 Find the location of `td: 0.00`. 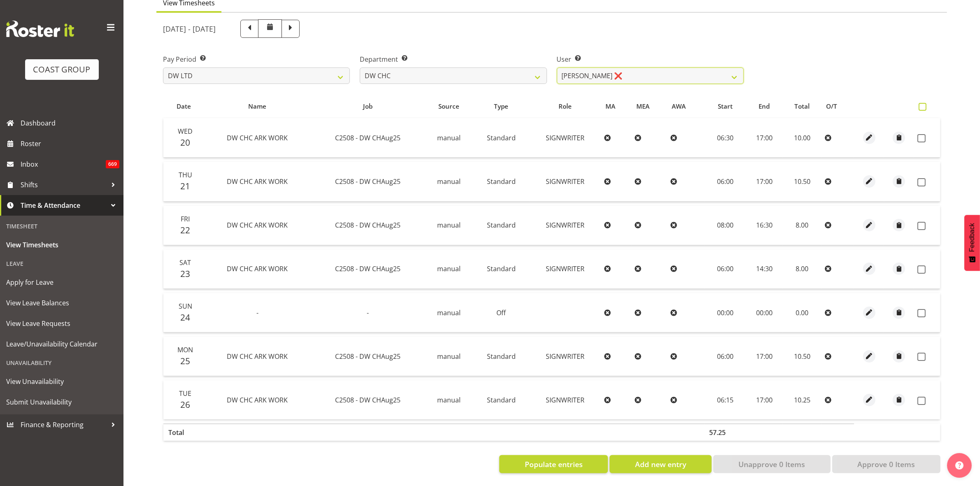

td: 0.00 is located at coordinates (802, 312).